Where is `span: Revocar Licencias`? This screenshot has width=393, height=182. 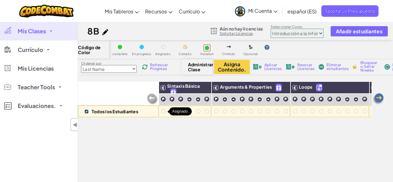 span: Revocar Licencias is located at coordinates (305, 67).